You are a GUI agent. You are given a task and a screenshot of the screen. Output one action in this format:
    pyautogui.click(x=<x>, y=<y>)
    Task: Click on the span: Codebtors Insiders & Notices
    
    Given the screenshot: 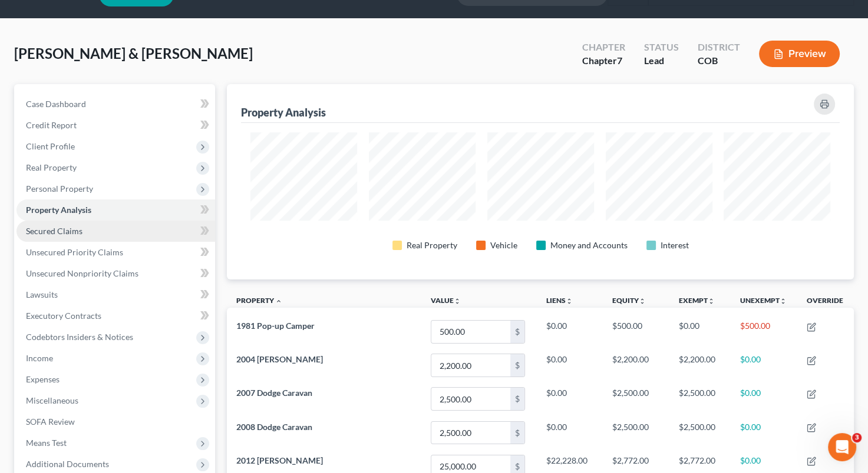 What is the action you would take?
    pyautogui.click(x=80, y=337)
    